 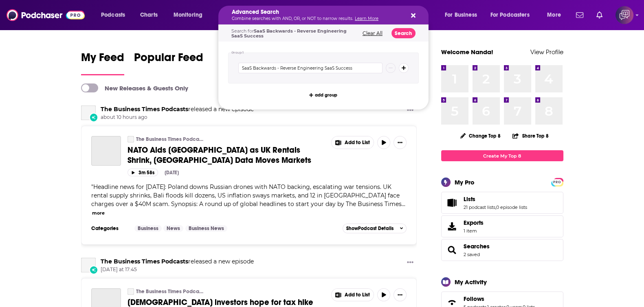 What do you see at coordinates (502, 226) in the screenshot?
I see `a: Exports` at bounding box center [502, 226].